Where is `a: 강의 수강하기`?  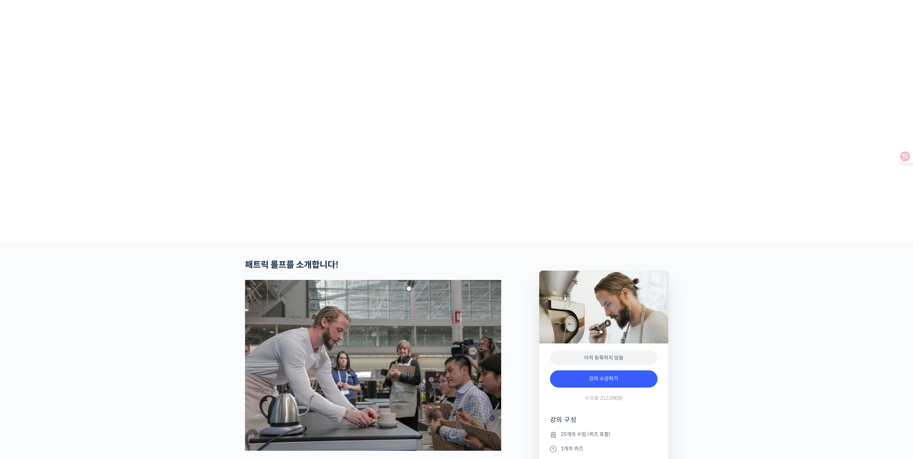
a: 강의 수강하기 is located at coordinates (604, 379).